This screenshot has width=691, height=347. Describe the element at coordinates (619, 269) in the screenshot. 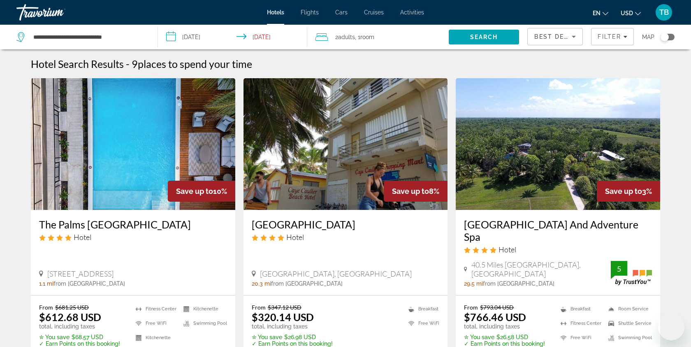

I see `div: 5` at that location.